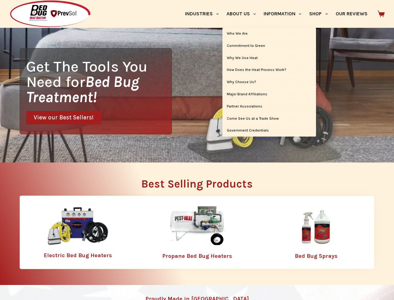  I want to click on a: View our Best Sellers!, so click(64, 117).